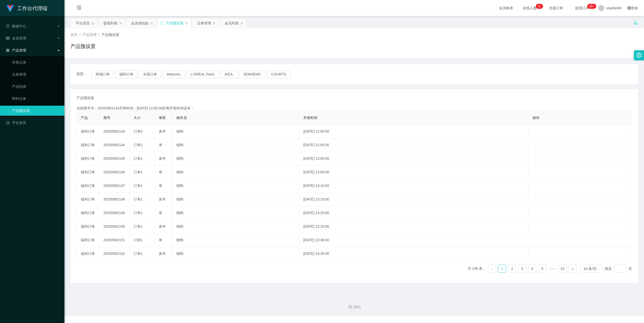 The image size is (644, 323). Describe the element at coordinates (639, 55) in the screenshot. I see `i: 图标: setting` at that location.